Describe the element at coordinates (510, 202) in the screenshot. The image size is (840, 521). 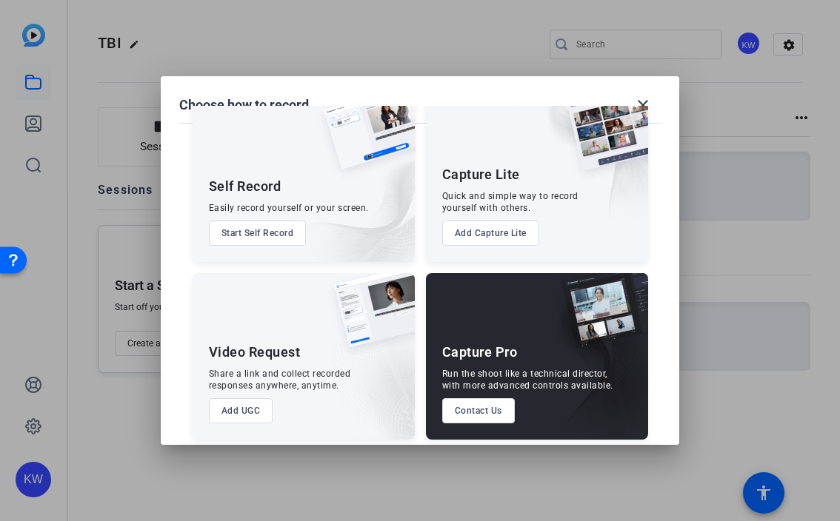
I see `div: Quick and simple way to record yourself with others.` at that location.